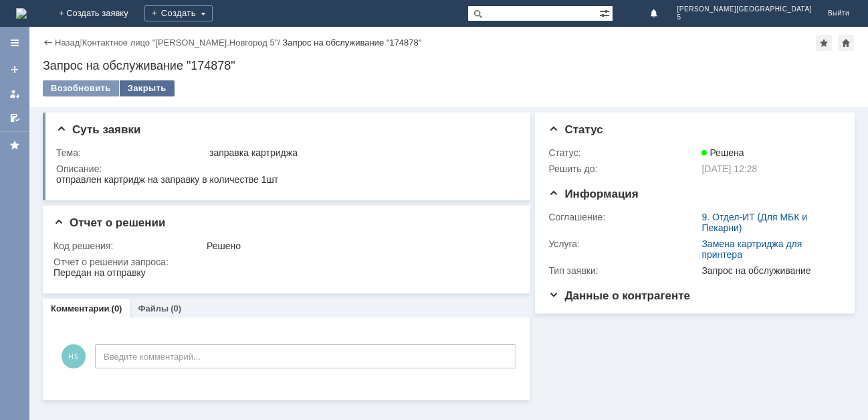 The width and height of the screenshot is (868, 420). I want to click on a: Создать заявку, so click(15, 70).